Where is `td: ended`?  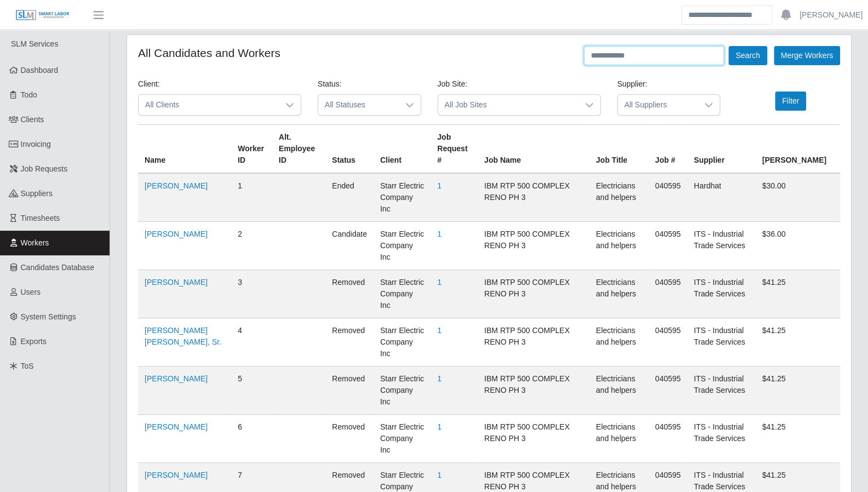 td: ended is located at coordinates (350, 197).